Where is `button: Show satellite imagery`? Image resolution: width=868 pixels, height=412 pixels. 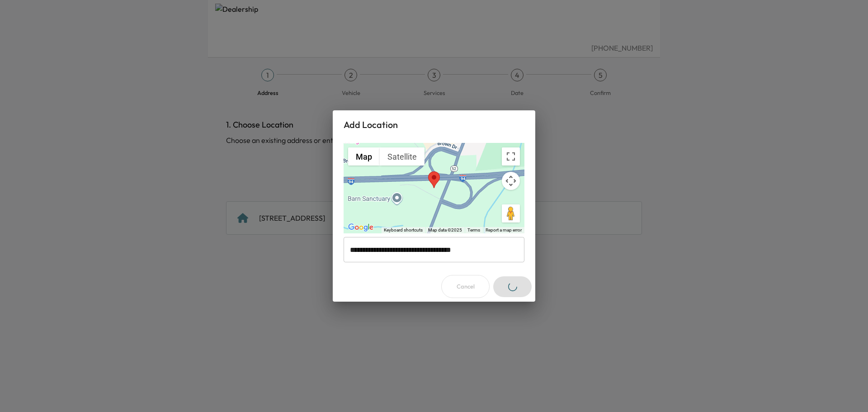
button: Show satellite imagery is located at coordinates (402, 156).